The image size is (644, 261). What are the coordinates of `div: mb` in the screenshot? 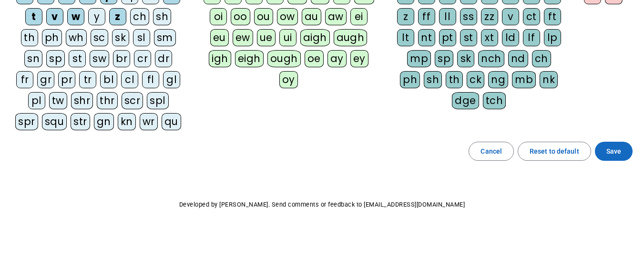 It's located at (524, 79).